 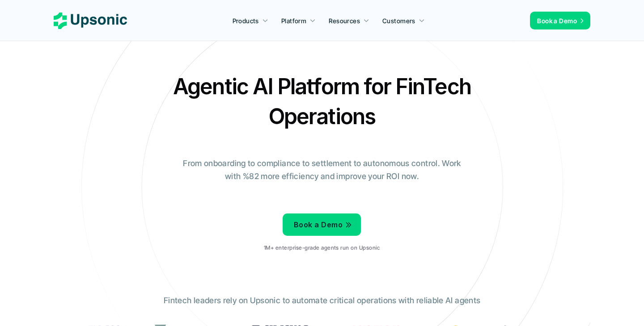 I want to click on a: Products, so click(x=251, y=20).